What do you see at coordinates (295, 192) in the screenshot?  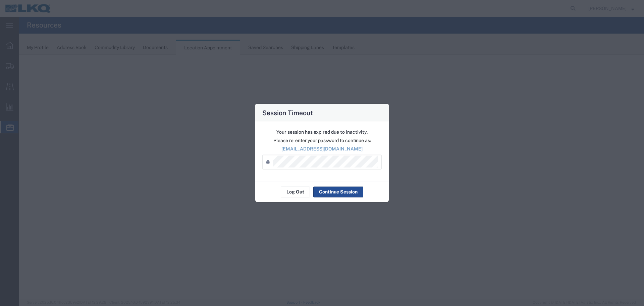 I see `button: Log Out` at bounding box center [295, 192].